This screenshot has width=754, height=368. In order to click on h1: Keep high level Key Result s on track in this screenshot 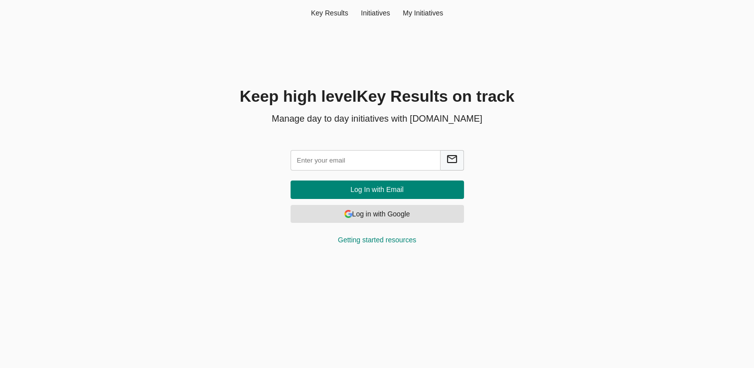, I will do `click(377, 97)`.